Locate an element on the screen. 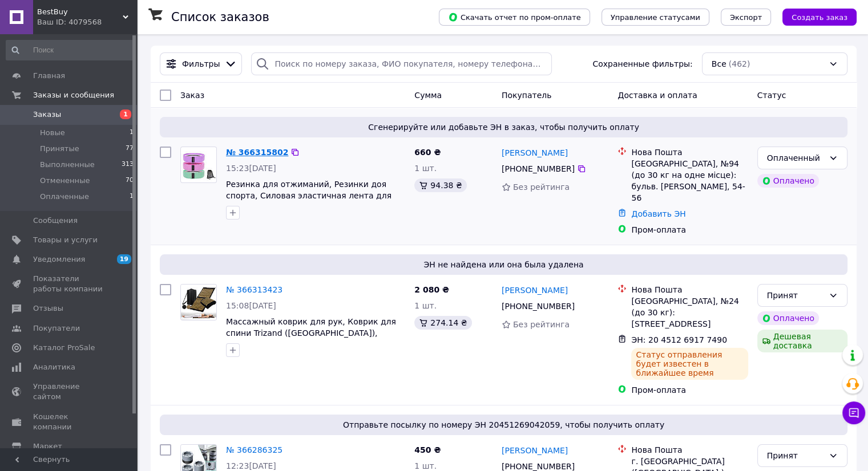 The width and height of the screenshot is (868, 471). span: Статус is located at coordinates (771, 96).